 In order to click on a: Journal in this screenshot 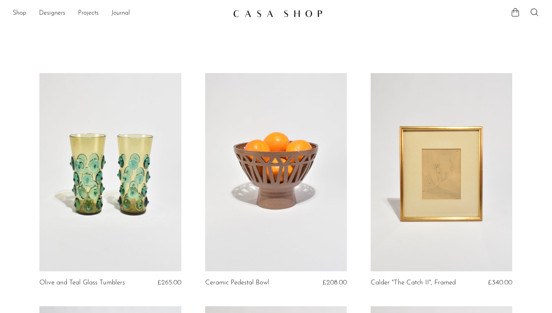, I will do `click(120, 14)`.